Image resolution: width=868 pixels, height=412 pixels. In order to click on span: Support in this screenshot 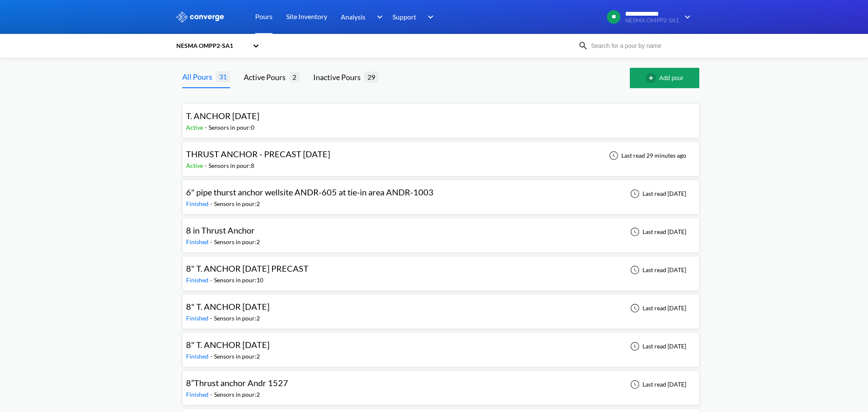, I will do `click(405, 16)`.